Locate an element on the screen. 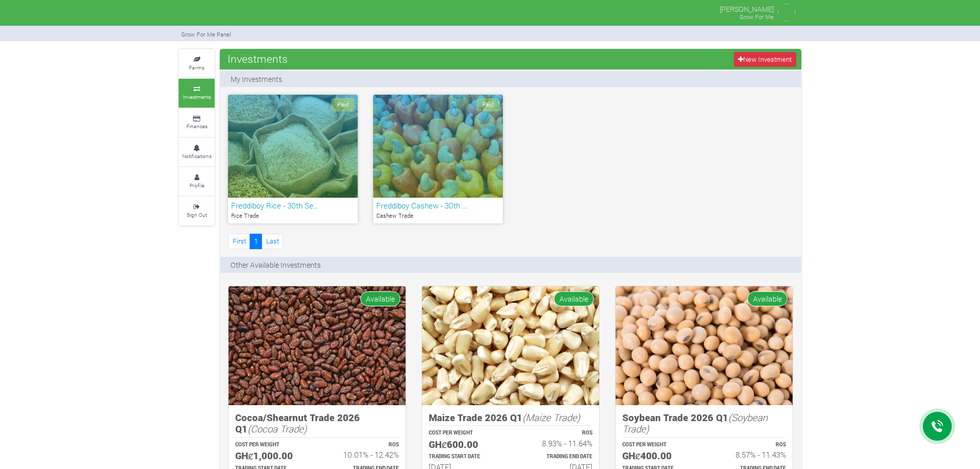 This screenshot has width=980, height=469. a: First is located at coordinates (239, 241).